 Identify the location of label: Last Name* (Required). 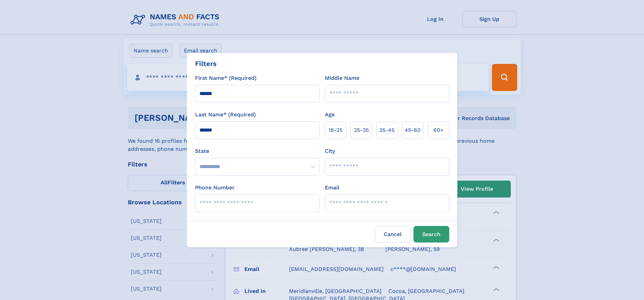
(226, 114).